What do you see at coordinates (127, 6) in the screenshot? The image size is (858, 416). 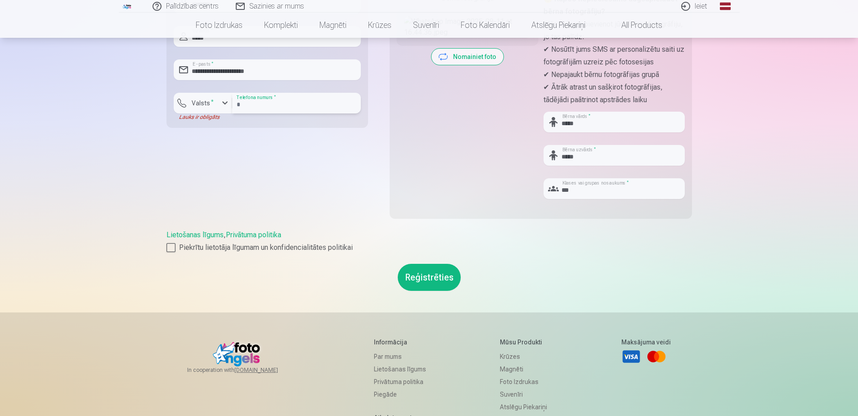 I see `img: /fa1` at bounding box center [127, 6].